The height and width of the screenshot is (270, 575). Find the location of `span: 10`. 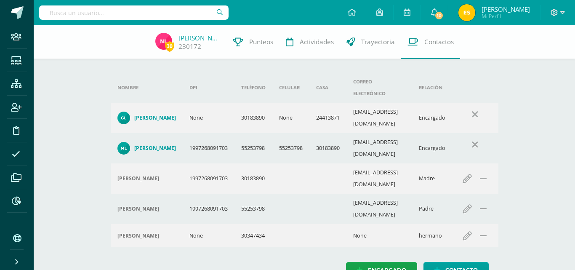

span: 10 is located at coordinates (439, 16).